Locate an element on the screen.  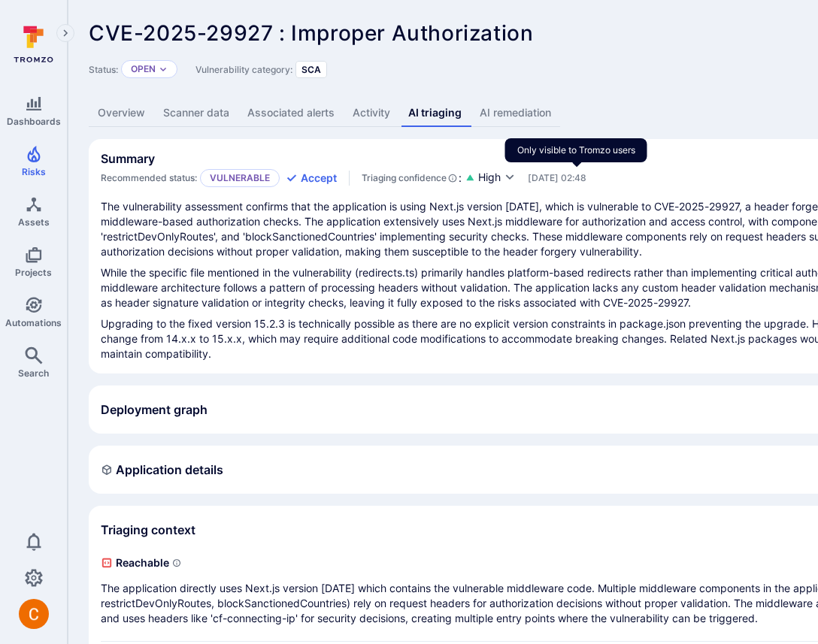
img: ACg8ocJuq_DPPTkXyD9OlTnVLvDrpObecjcADscmEHLMiTyEnTELew=s96-c is located at coordinates (34, 614).